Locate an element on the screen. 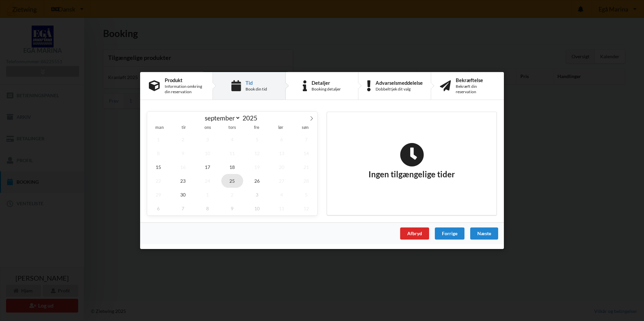 The height and width of the screenshot is (321, 644). span: september 4, 2025 is located at coordinates (233, 140).